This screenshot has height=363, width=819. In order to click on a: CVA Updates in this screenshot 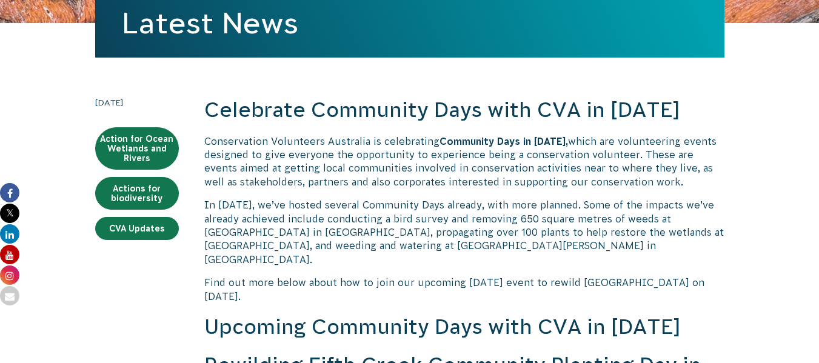, I will do `click(137, 228)`.